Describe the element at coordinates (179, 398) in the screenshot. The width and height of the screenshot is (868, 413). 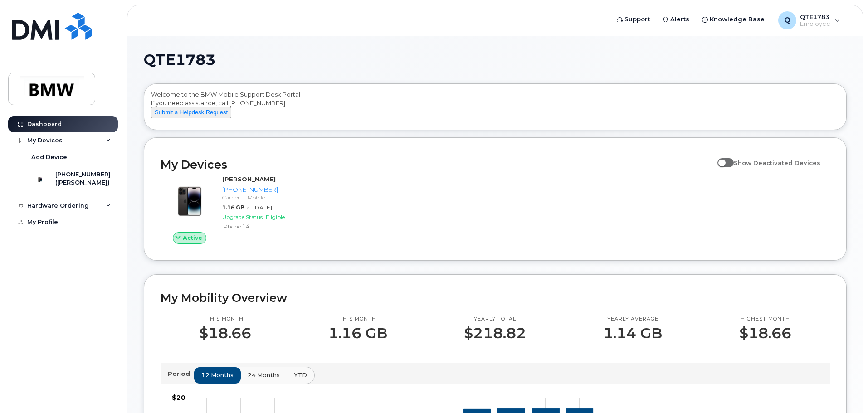
I see `tspan: $20` at that location.